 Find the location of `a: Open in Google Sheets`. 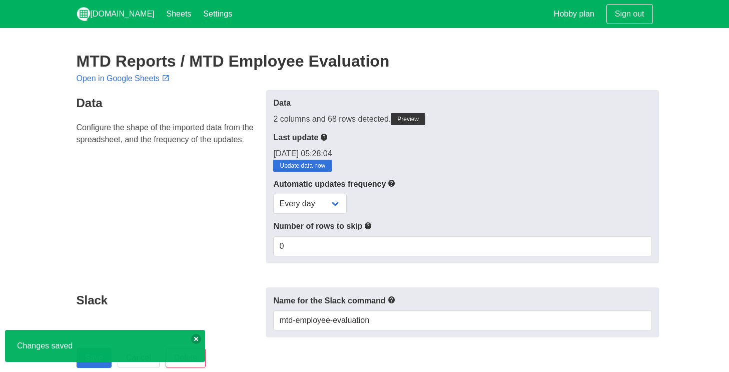

a: Open in Google Sheets is located at coordinates (124, 78).